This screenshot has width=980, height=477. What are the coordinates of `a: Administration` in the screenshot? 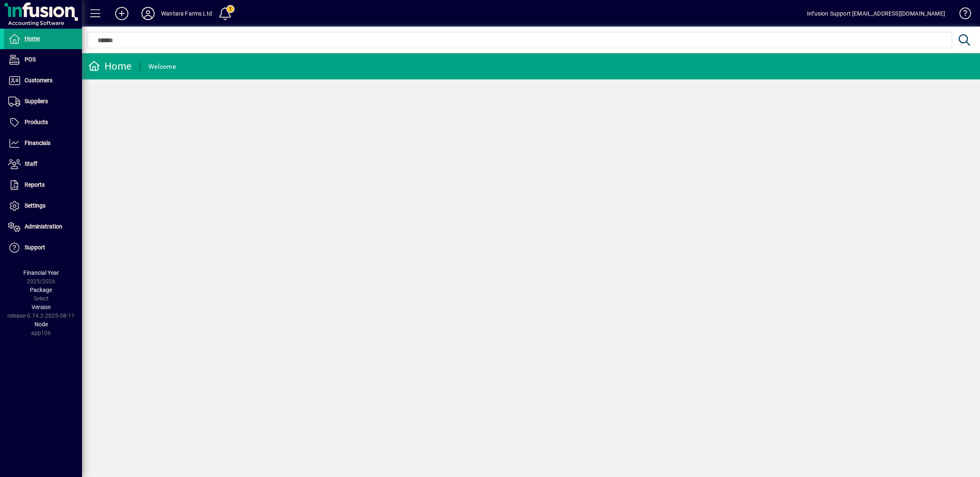 It's located at (43, 227).